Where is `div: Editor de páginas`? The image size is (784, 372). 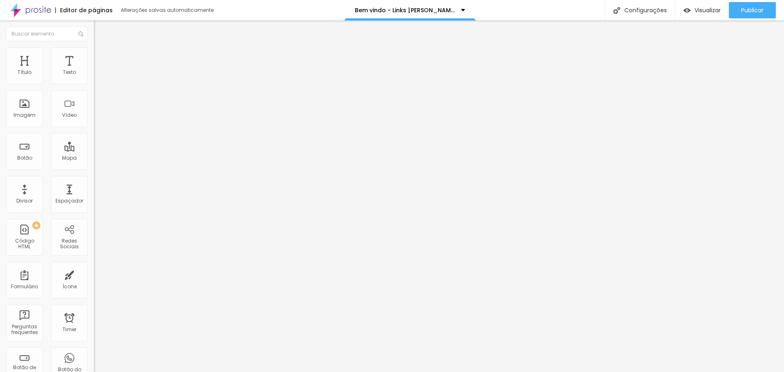
div: Editor de páginas is located at coordinates (84, 10).